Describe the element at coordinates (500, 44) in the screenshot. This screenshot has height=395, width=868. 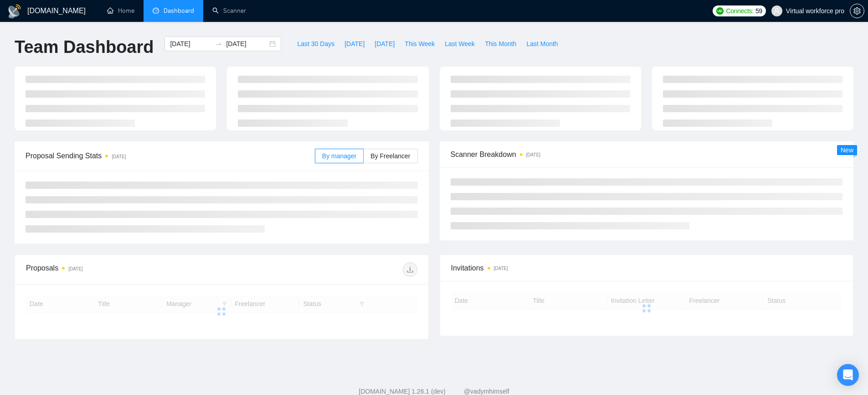
I see `button: This Month` at that location.